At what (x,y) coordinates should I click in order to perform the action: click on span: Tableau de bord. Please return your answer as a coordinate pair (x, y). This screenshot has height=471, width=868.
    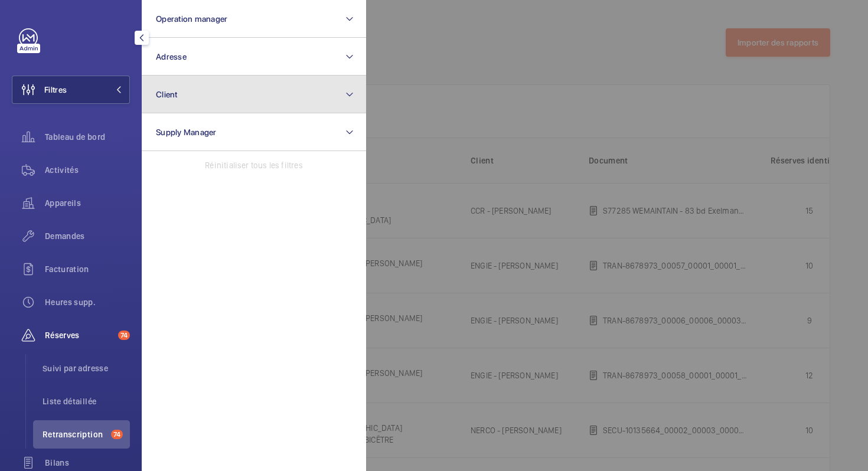
    Looking at the image, I should click on (87, 137).